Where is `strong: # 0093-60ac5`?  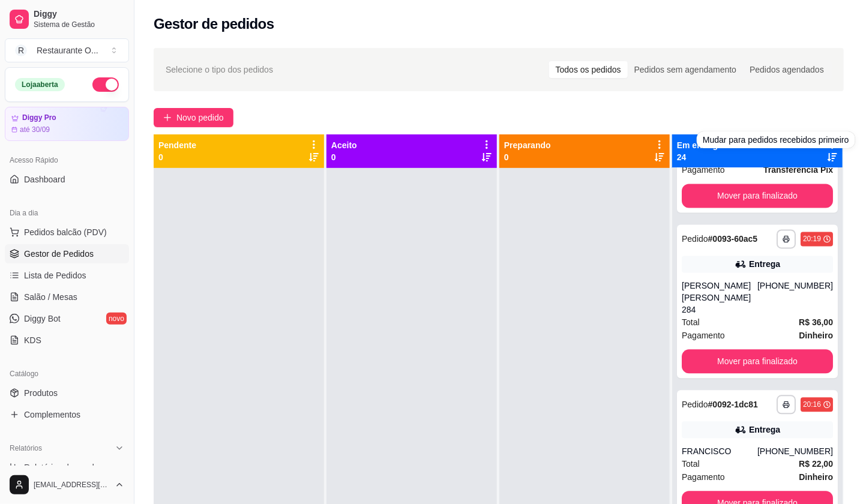
strong: # 0093-60ac5 is located at coordinates (733, 239).